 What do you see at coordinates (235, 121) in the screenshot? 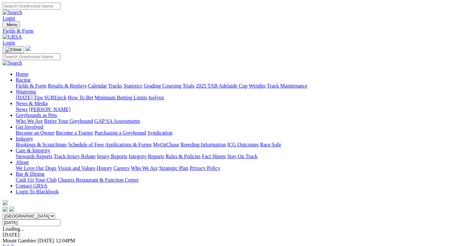
I see `div: Greyhounds as Pets` at bounding box center [235, 121].